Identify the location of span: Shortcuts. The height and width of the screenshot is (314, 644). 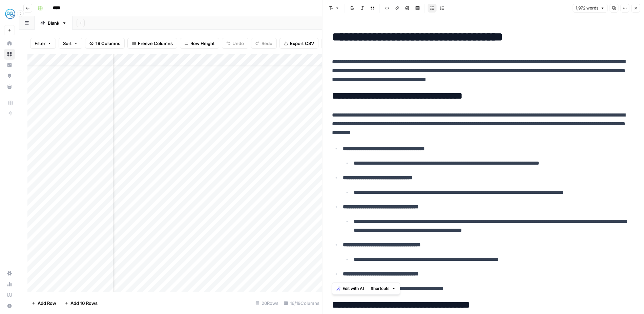
(379, 289).